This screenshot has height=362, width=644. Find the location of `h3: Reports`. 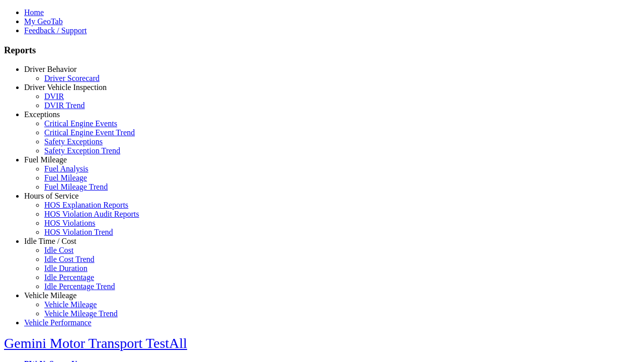

h3: Reports is located at coordinates (322, 50).